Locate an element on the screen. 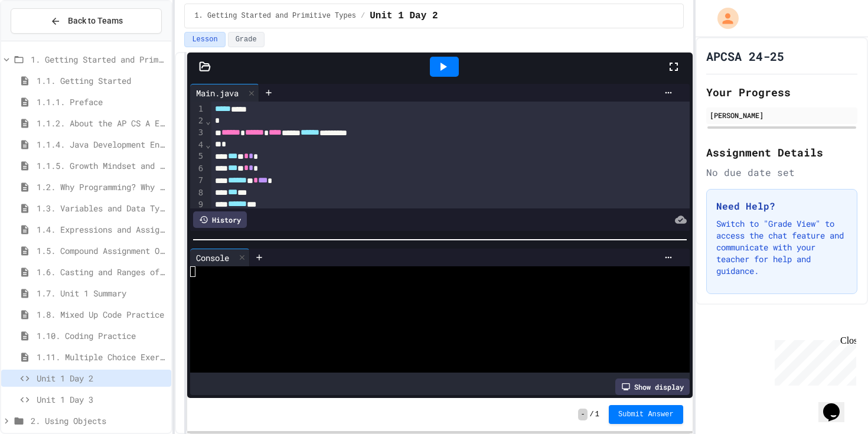 This screenshot has height=434, width=868. div: History is located at coordinates (220, 220).